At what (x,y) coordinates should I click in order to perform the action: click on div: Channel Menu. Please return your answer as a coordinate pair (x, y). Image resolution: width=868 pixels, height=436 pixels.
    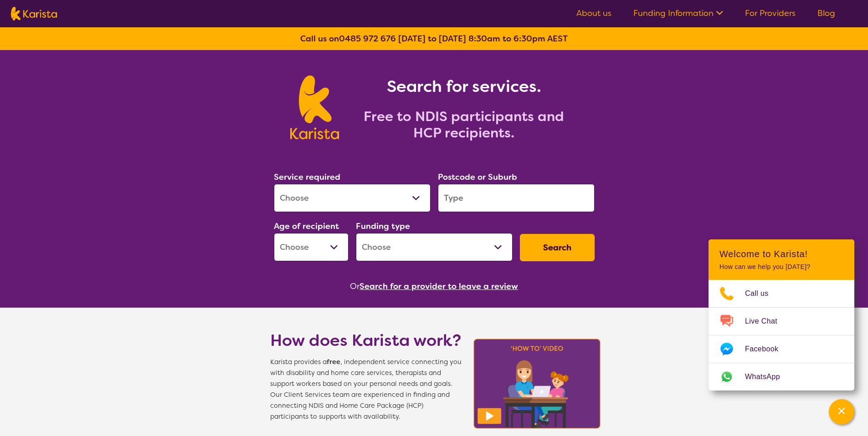
    Looking at the image, I should click on (781, 315).